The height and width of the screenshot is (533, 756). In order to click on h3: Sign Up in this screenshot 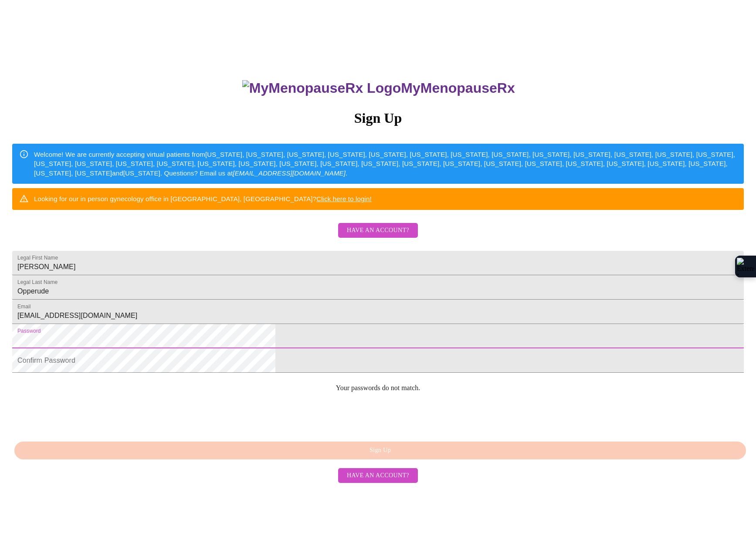, I will do `click(378, 118)`.